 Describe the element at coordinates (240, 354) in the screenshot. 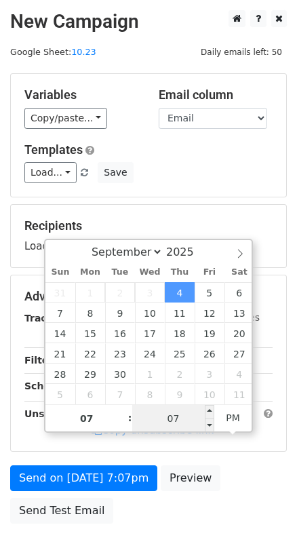

I see `span: September 27, 2025` at that location.